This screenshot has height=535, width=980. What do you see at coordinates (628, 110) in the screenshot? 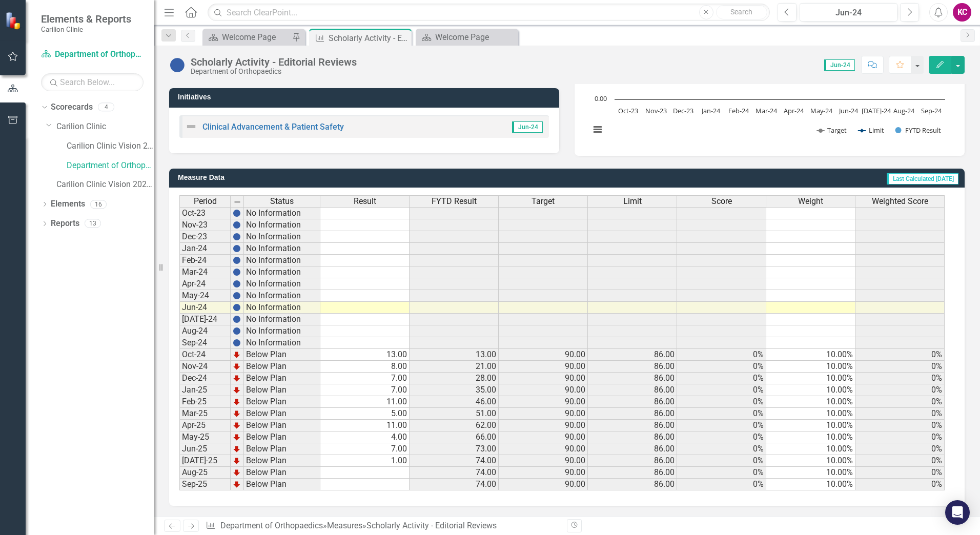
I see `text: Oct-23` at bounding box center [628, 110].